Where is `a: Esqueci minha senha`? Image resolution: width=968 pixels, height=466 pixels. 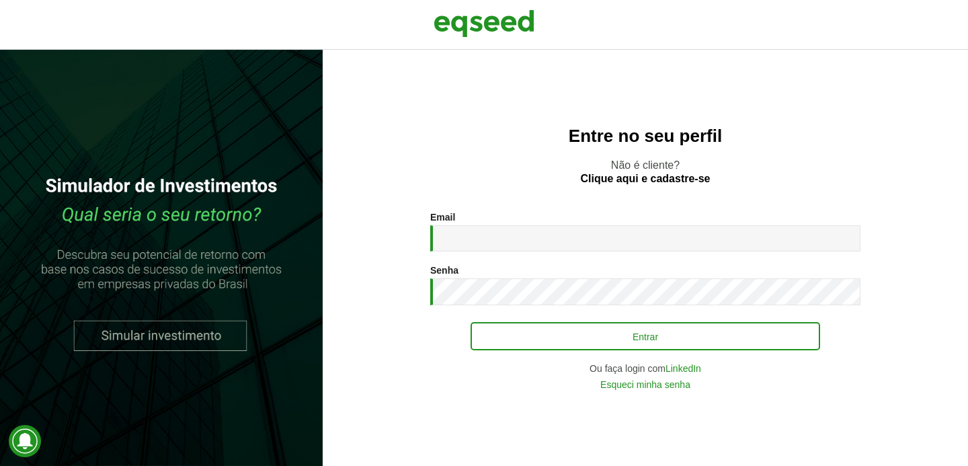 a: Esqueci minha senha is located at coordinates (645, 385).